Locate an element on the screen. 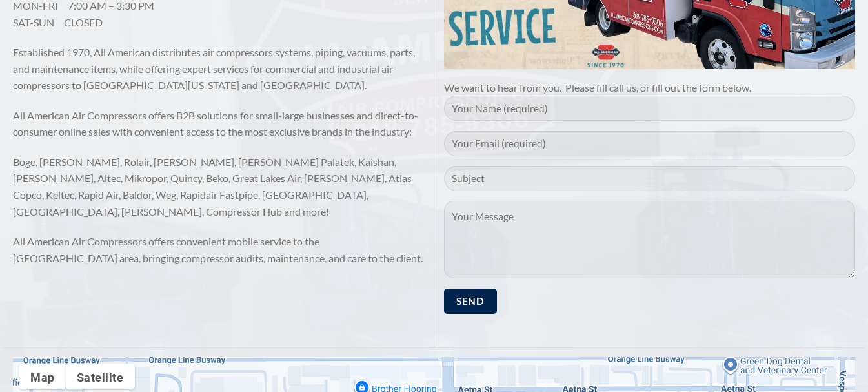 This screenshot has width=868, height=392. p: Established 1970, All American distributes air compressors systems, piping, vacuums, parts, and m... is located at coordinates (219, 68).